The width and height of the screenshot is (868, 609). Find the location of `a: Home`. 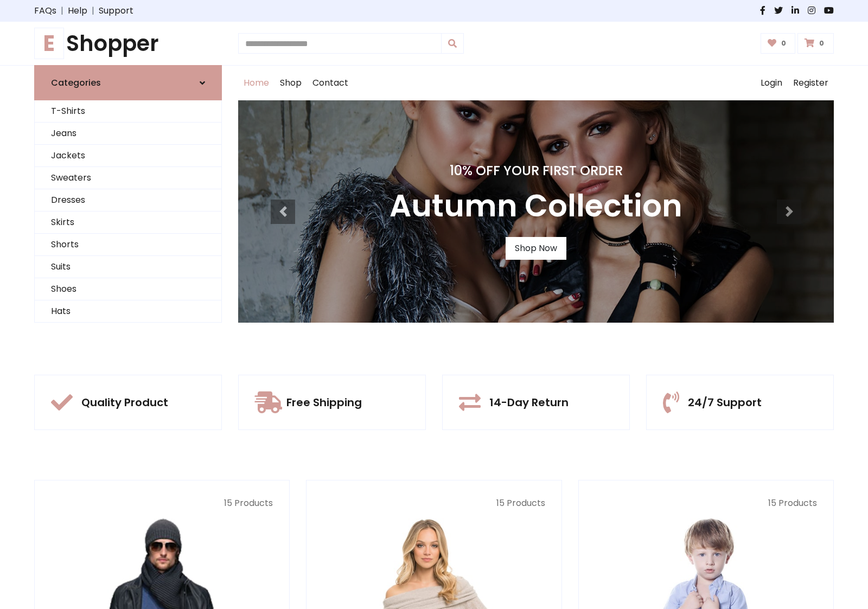

a: Home is located at coordinates (256, 83).